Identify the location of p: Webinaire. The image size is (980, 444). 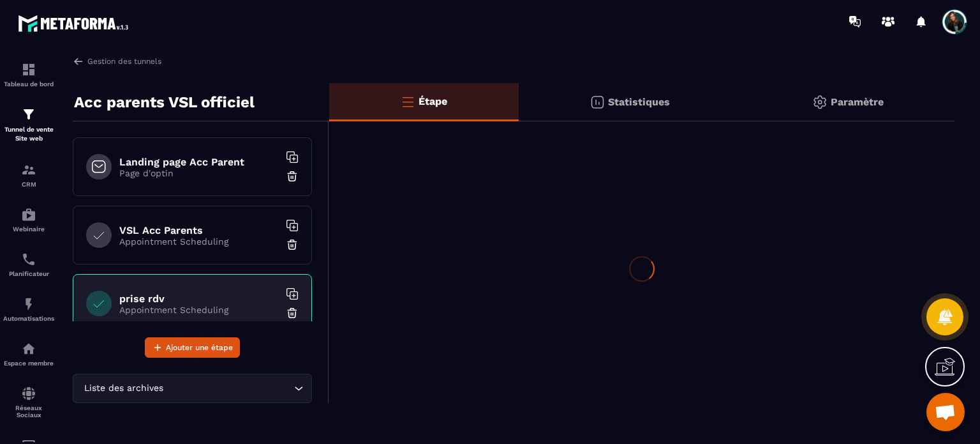
(29, 228).